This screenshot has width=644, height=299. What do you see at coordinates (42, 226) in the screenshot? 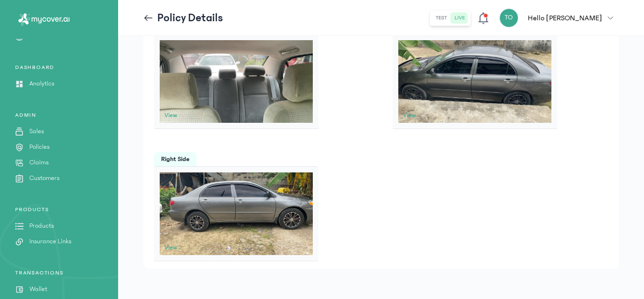
I see `p: Products` at bounding box center [42, 226].